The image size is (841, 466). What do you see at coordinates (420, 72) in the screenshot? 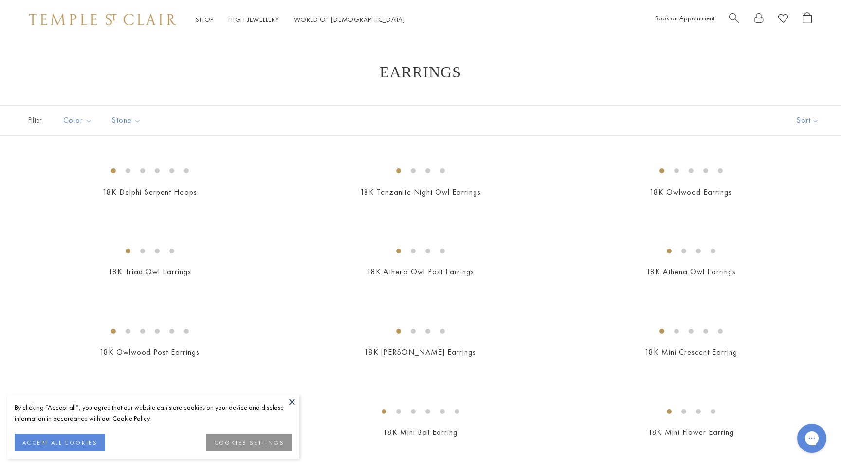
I see `h1: Earrings` at bounding box center [420, 72].